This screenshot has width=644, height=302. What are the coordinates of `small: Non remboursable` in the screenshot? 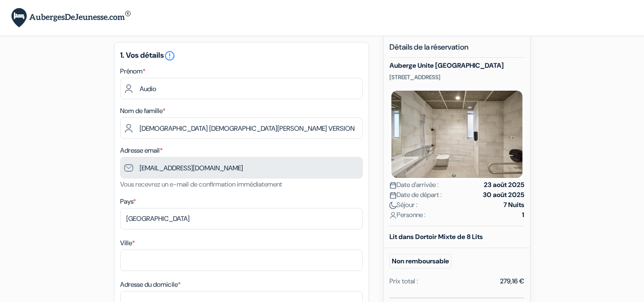 It's located at (420, 261).